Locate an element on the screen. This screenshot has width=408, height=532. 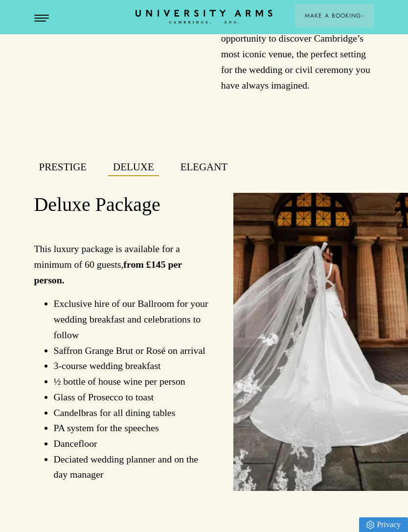
img: image-40b279693ea99b73e719d2875ec1746fc90f84d0-4725x7080-jpg is located at coordinates (320, 342).